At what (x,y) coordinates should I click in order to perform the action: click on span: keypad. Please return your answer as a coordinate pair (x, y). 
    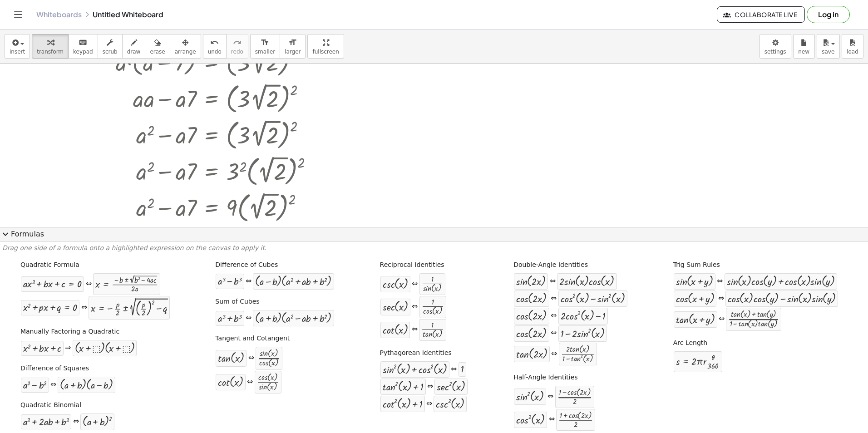
    Looking at the image, I should click on (83, 52).